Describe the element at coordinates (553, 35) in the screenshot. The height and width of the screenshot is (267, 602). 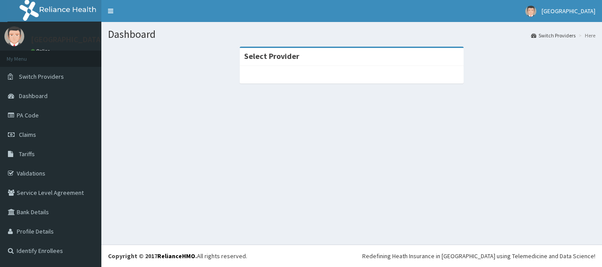
I see `a: Switch Providers` at that location.